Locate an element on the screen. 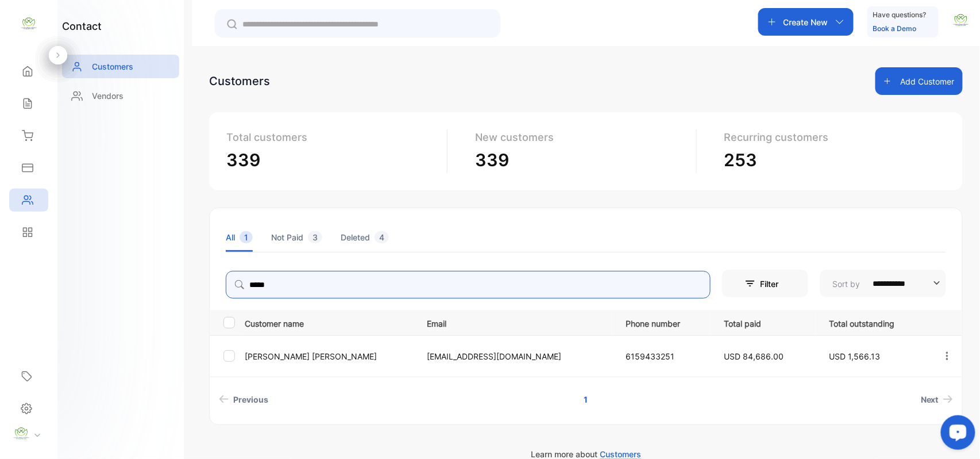 This screenshot has width=980, height=459. p: Vendors is located at coordinates (107, 95).